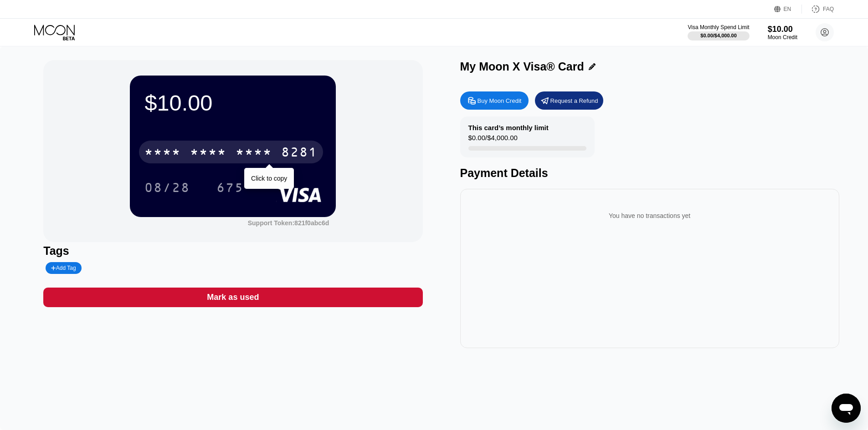  I want to click on div: $10.00Moon Credit, so click(782, 32).